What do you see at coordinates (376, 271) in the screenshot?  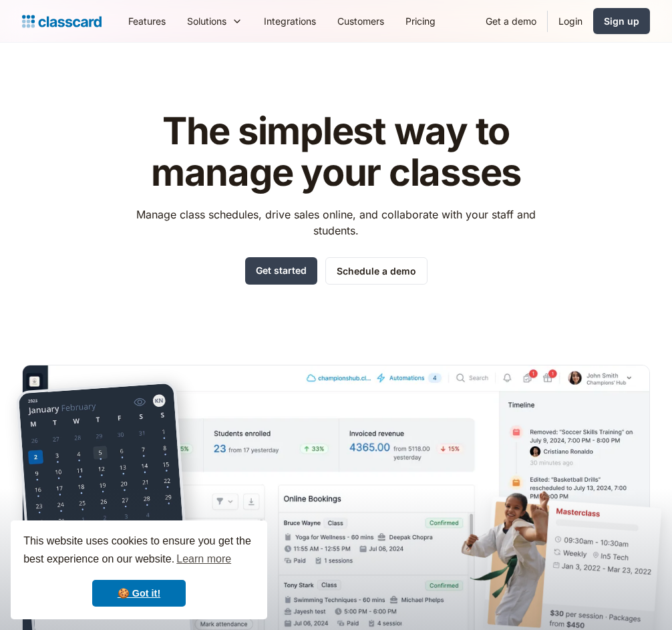 I see `a: Schedule a demo` at bounding box center [376, 271].